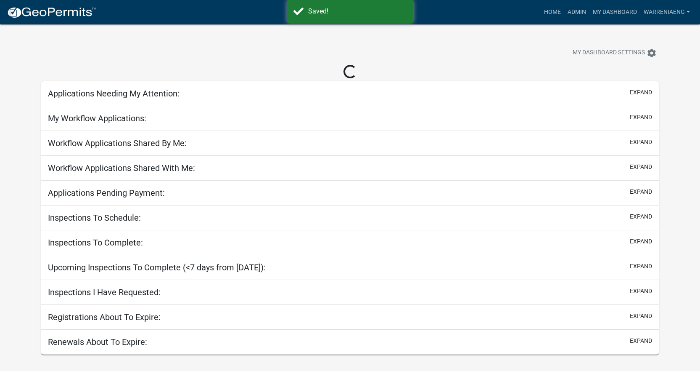 This screenshot has width=700, height=371. I want to click on a: WarrenIAEng, so click(667, 12).